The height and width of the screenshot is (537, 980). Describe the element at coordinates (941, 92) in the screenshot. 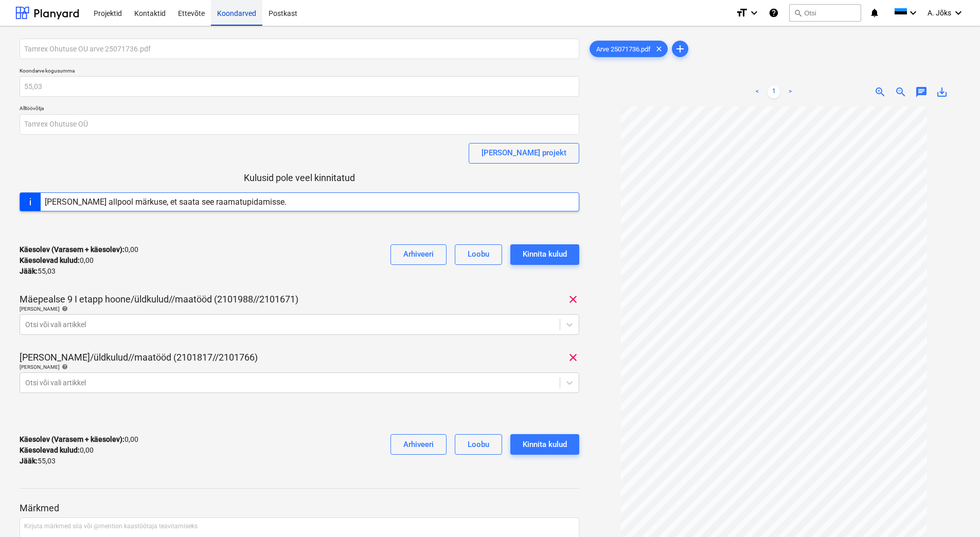

I see `span: save_alt` at that location.